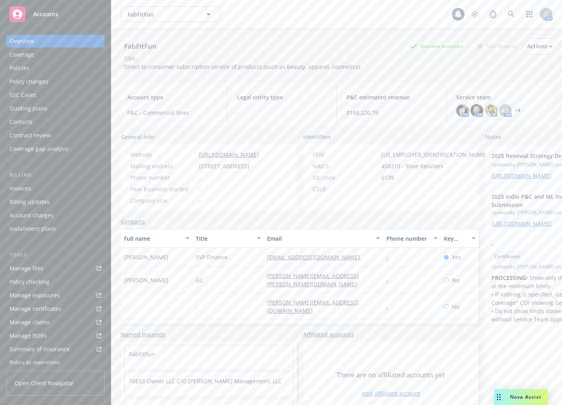 The height and width of the screenshot is (405, 562). What do you see at coordinates (493, 14) in the screenshot?
I see `a: Report a Bug` at bounding box center [493, 14].